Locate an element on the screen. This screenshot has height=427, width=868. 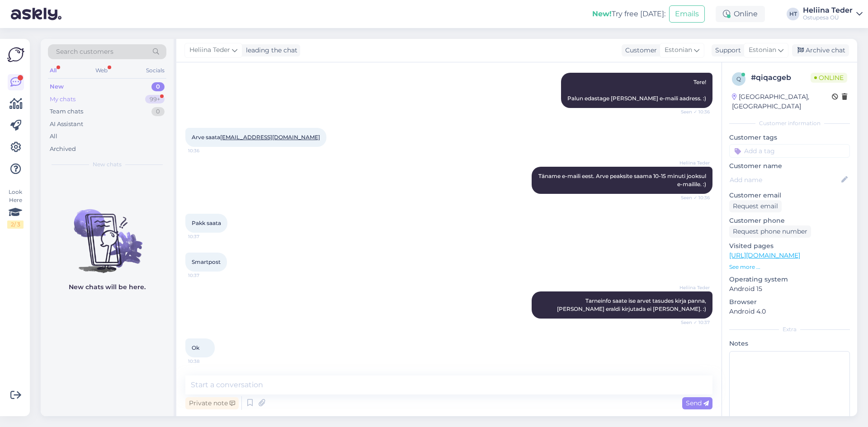
span: Arve saata is located at coordinates (255, 136).